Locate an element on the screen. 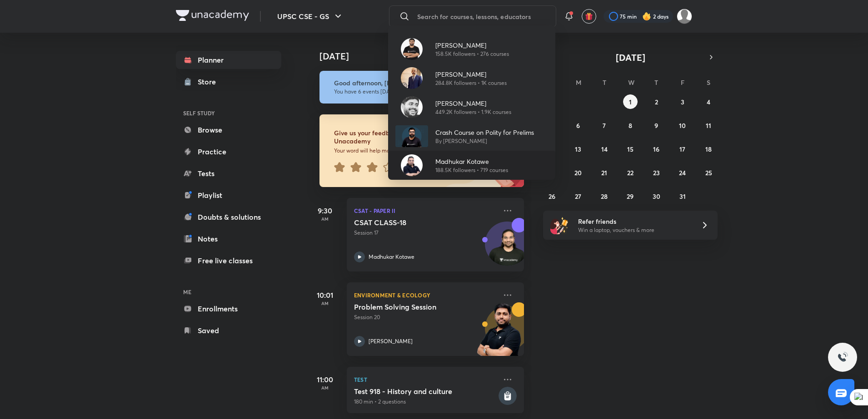 This screenshot has width=868, height=419. p: 284.8K followers • 1K courses is located at coordinates (471, 83).